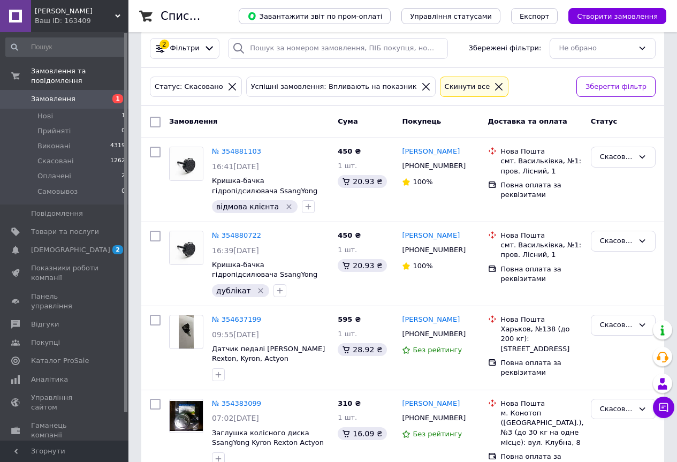 Image resolution: width=677 pixels, height=462 pixels. What do you see at coordinates (362, 434) in the screenshot?
I see `div: 16.09 ₴` at bounding box center [362, 434].